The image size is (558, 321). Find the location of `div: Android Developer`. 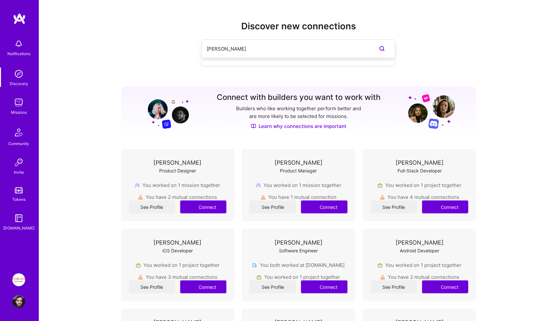

div: Android Developer is located at coordinates (419, 251).